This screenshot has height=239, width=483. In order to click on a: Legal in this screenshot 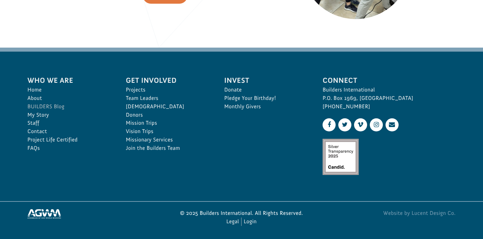, I will do `click(233, 221)`.